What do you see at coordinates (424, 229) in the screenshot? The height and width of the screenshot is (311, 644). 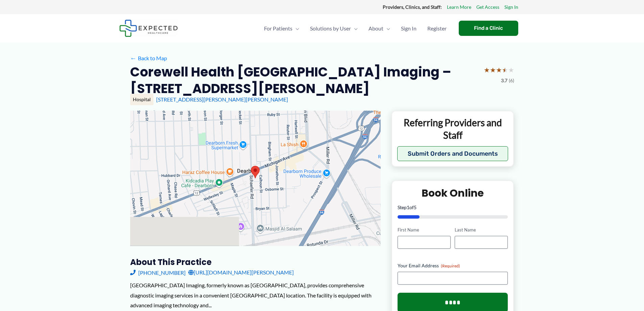 I see `label: First Name` at bounding box center [424, 229].